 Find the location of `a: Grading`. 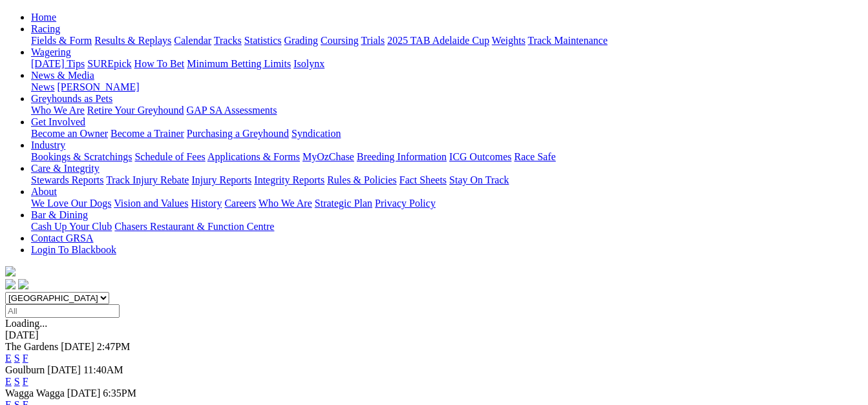

a: Grading is located at coordinates (301, 40).